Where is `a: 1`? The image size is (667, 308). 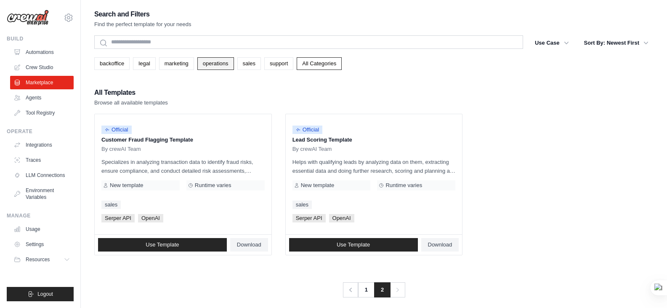
a: 1 is located at coordinates (366, 289).